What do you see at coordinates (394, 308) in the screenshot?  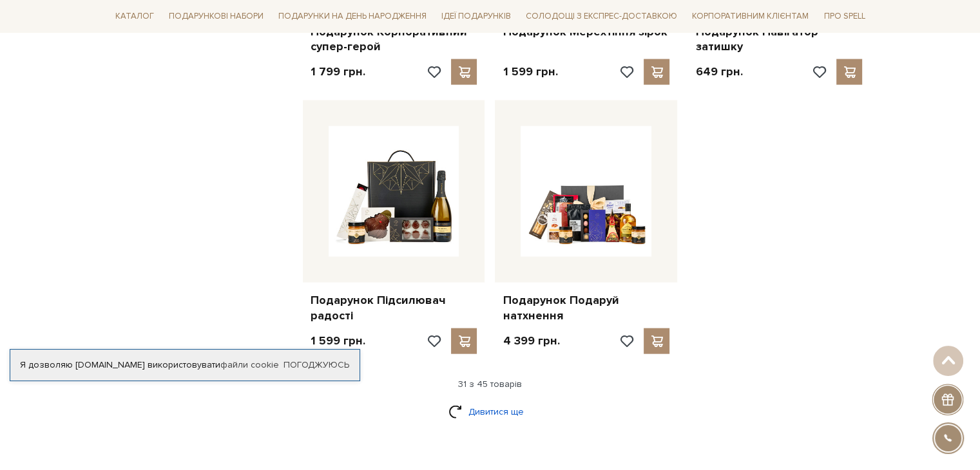 I see `a: Подарунок Підсилювач радості` at bounding box center [394, 308].